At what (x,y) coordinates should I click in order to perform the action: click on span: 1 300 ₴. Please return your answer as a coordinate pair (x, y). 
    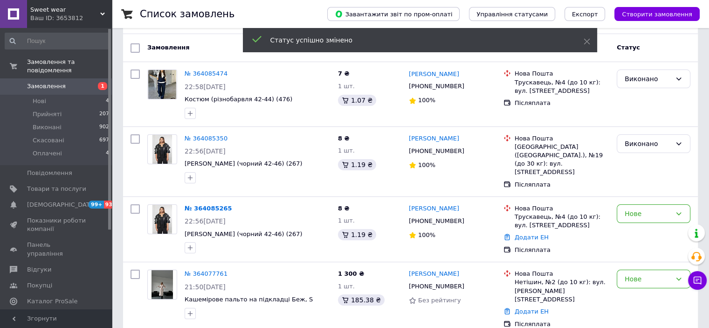
    Looking at the image, I should click on (351, 273).